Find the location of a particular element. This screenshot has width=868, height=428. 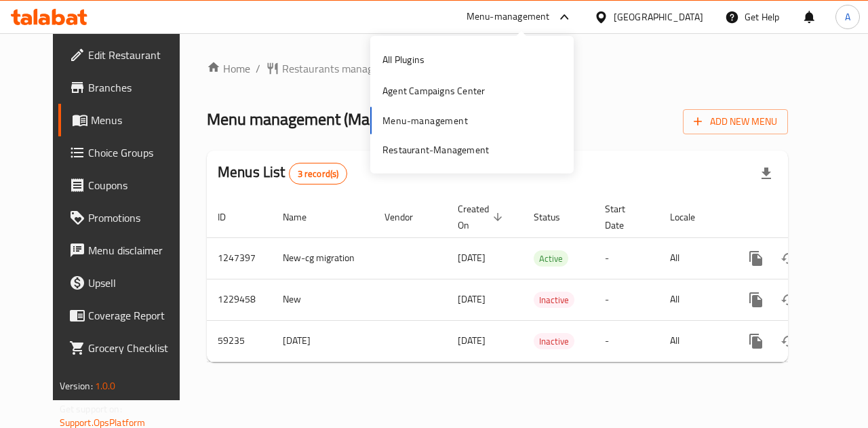

span: Coverage Report is located at coordinates (138, 316).